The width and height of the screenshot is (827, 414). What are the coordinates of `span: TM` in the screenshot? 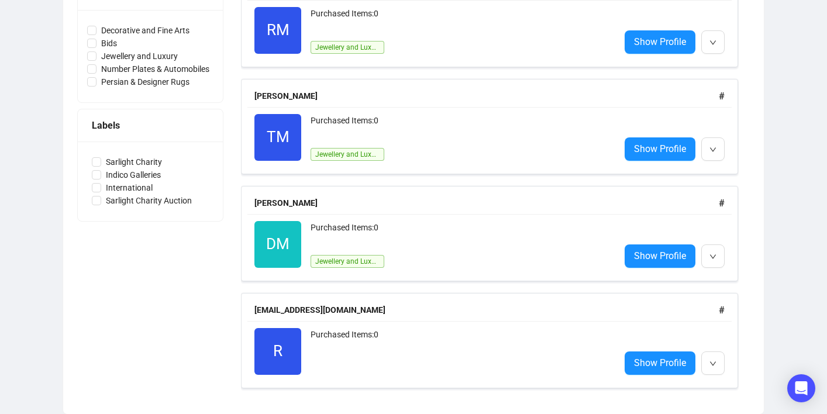 It's located at (278, 137).